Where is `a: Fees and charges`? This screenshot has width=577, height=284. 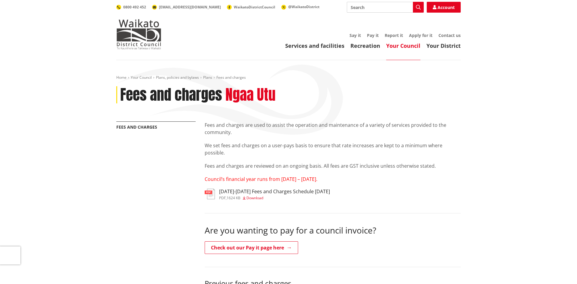 a: Fees and charges is located at coordinates (137, 127).